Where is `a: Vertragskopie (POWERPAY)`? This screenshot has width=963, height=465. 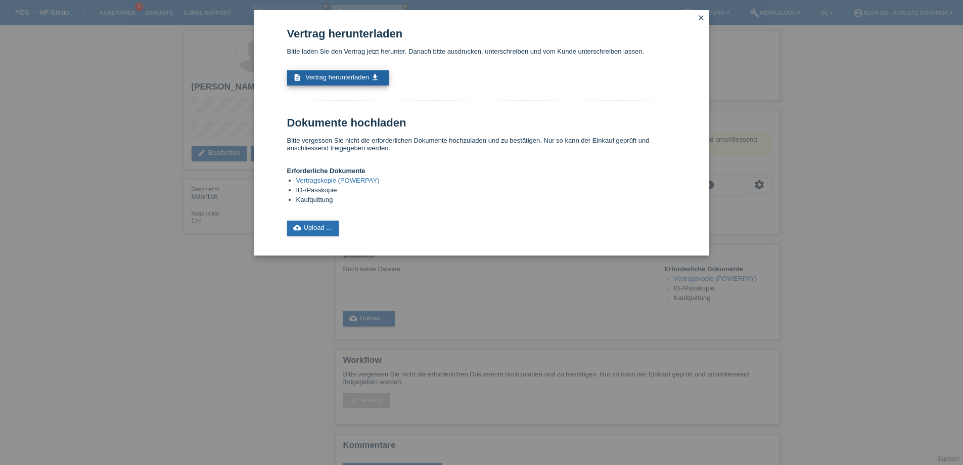 a: Vertragskopie (POWERPAY) is located at coordinates (338, 180).